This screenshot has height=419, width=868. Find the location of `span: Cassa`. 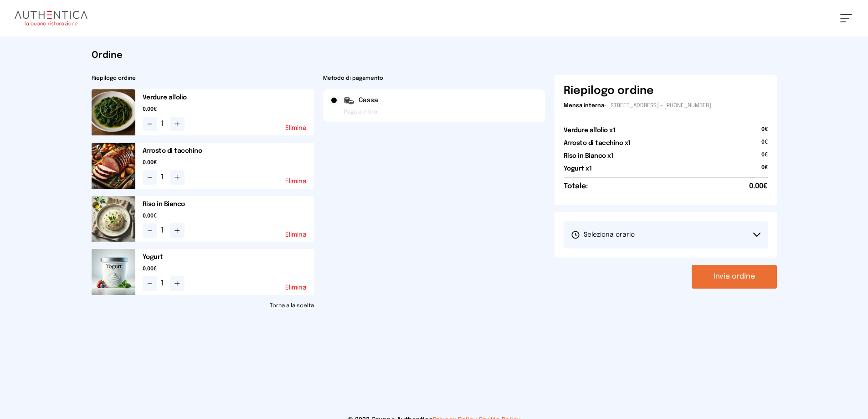

span: Cassa is located at coordinates (368, 100).